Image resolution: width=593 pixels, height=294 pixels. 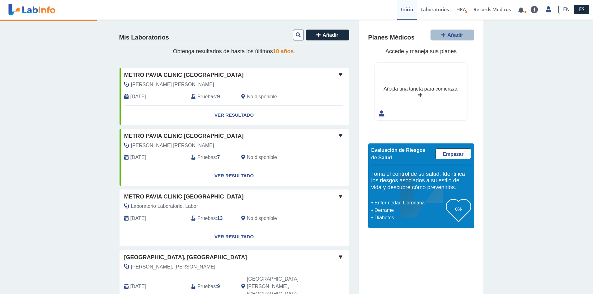 What do you see at coordinates (421, 51) in the screenshot?
I see `span: Accede y maneja sus planes` at bounding box center [421, 51].